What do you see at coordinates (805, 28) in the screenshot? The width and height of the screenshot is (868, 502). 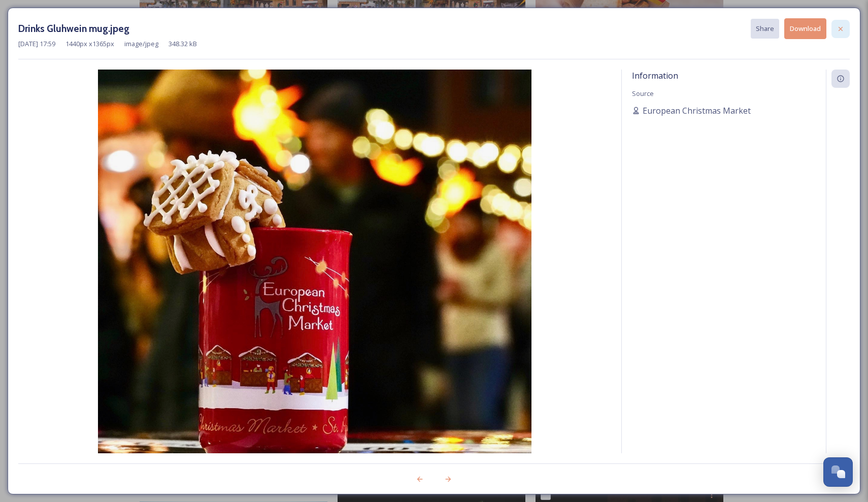 I see `button: Download` at bounding box center [805, 28].